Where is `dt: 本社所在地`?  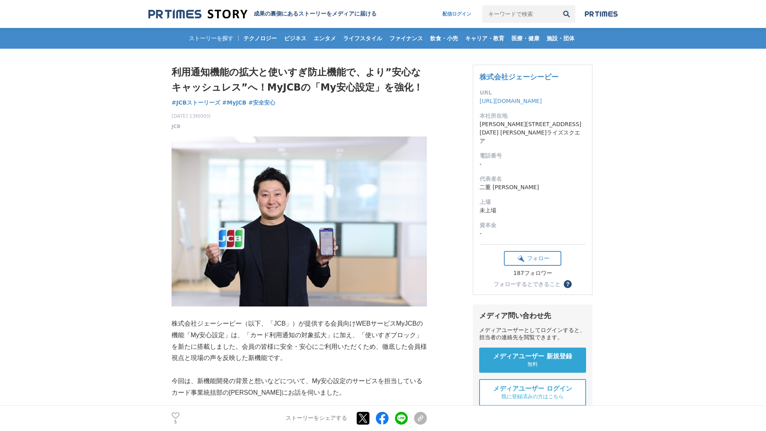
dt: 本社所在地 is located at coordinates (533, 116).